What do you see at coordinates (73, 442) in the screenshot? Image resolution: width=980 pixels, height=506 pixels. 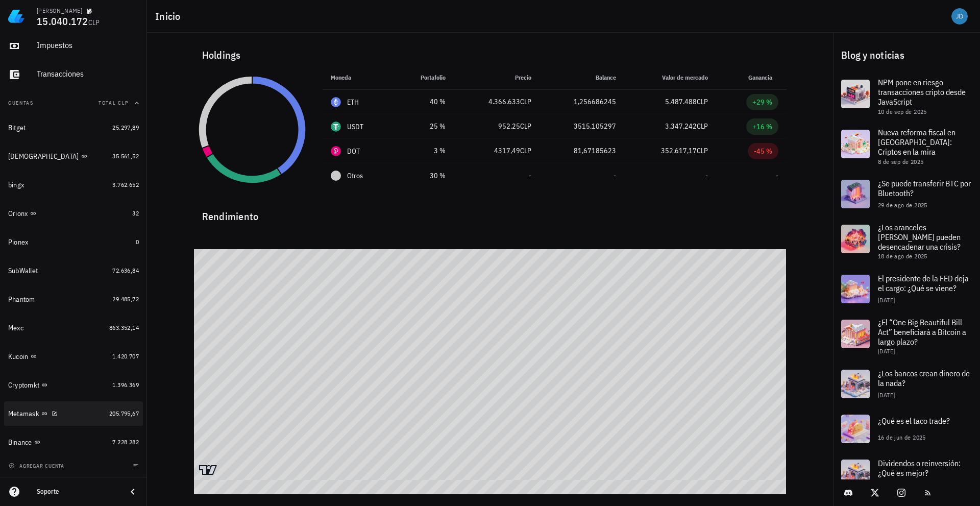 I see `a: Binance 7.228.282` at bounding box center [73, 442].